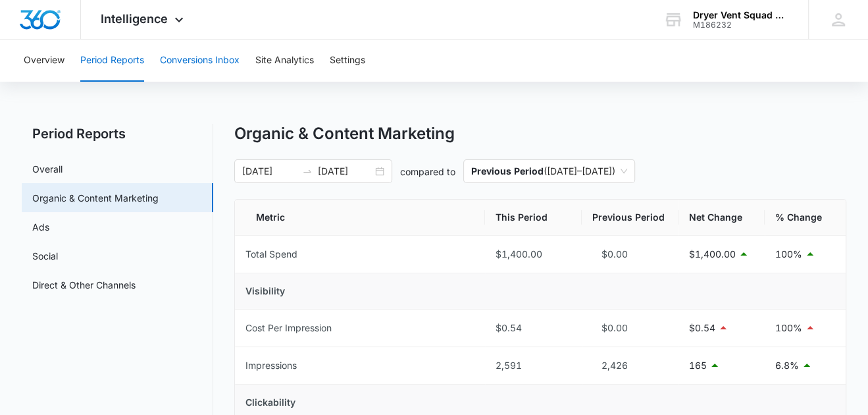 This screenshot has width=868, height=415. I want to click on div: 2,426, so click(630, 365).